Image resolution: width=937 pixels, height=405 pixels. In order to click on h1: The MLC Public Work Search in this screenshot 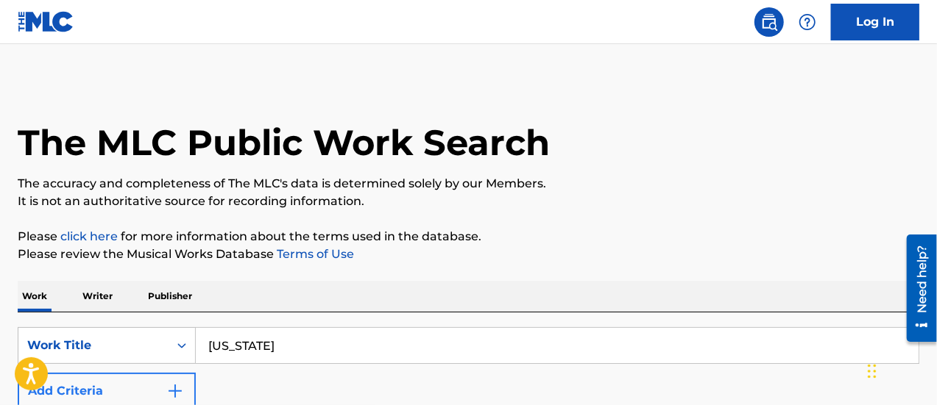, I will do `click(283, 143)`.